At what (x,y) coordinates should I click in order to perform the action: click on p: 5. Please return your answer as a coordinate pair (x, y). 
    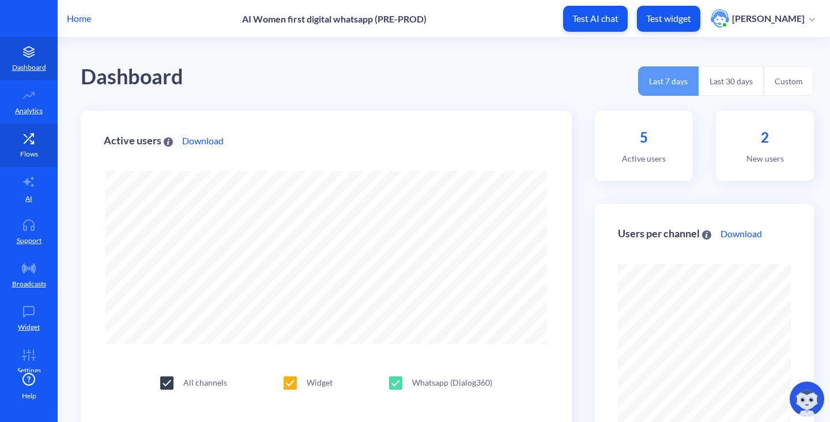
    Looking at the image, I should click on (644, 137).